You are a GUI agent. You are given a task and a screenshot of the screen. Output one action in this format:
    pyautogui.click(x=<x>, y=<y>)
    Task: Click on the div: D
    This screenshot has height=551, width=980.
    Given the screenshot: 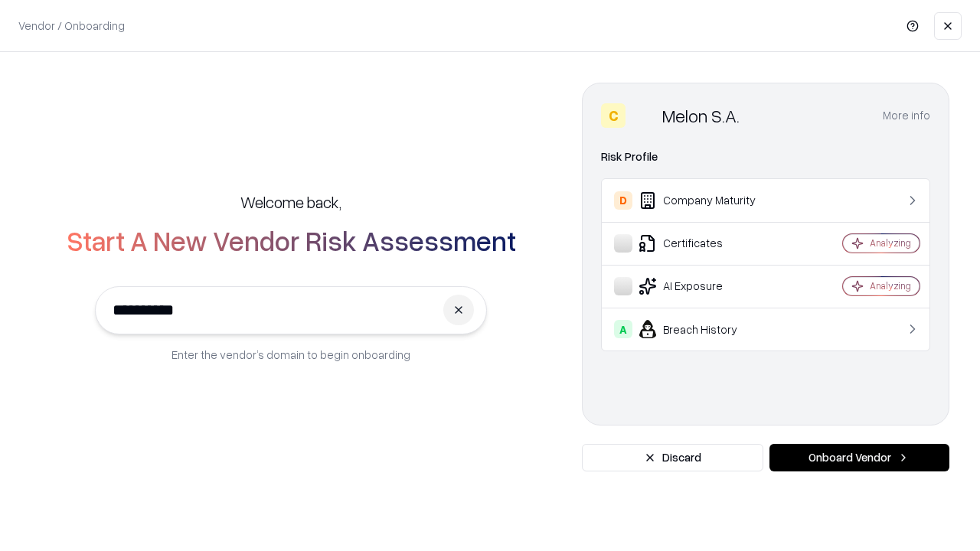 What is the action you would take?
    pyautogui.click(x=624, y=201)
    